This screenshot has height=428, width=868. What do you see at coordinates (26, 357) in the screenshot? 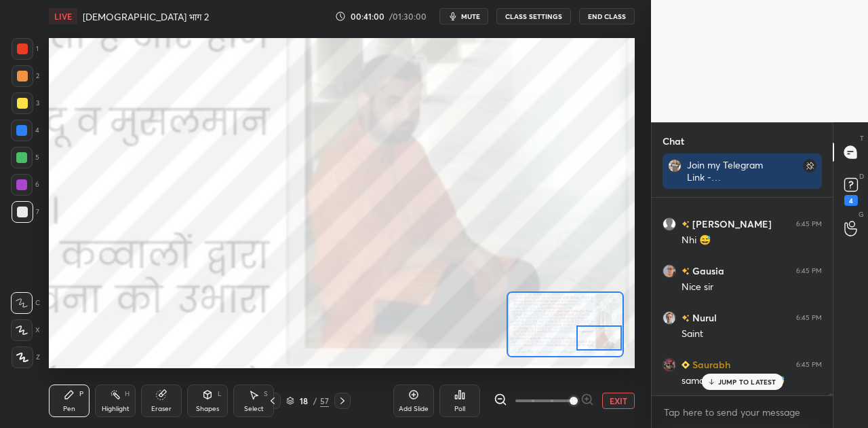
I see `div: Z` at bounding box center [26, 357].